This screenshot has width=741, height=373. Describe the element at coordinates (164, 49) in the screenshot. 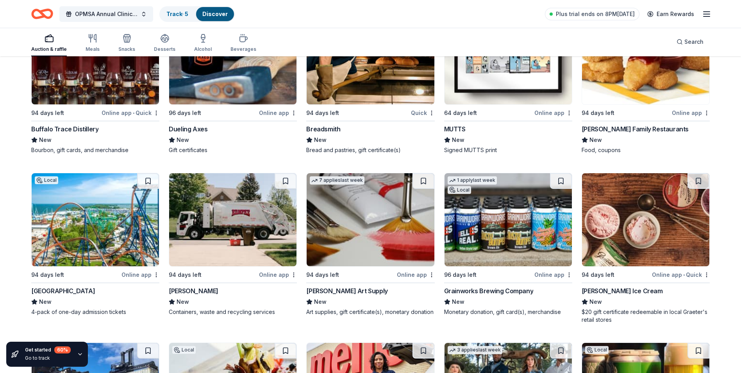

I see `div: Desserts` at that location.